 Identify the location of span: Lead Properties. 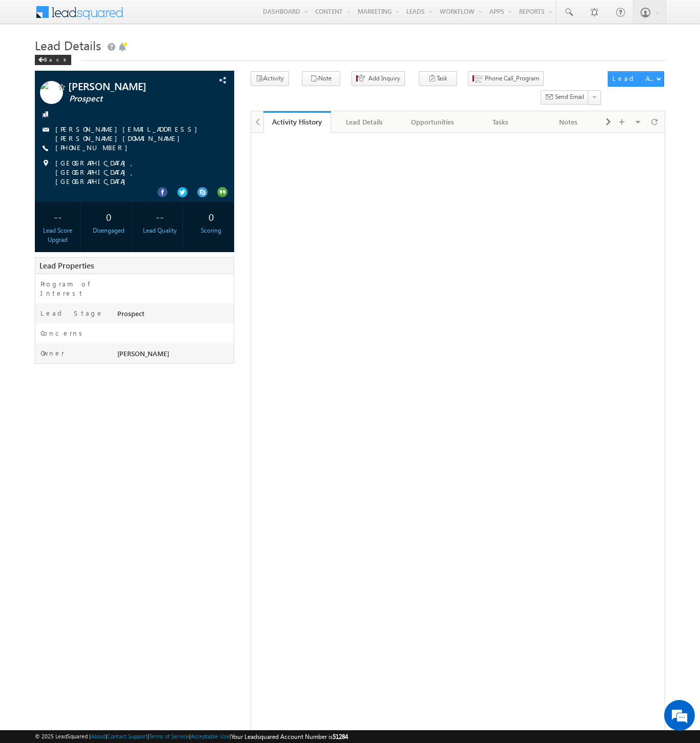
(66, 265).